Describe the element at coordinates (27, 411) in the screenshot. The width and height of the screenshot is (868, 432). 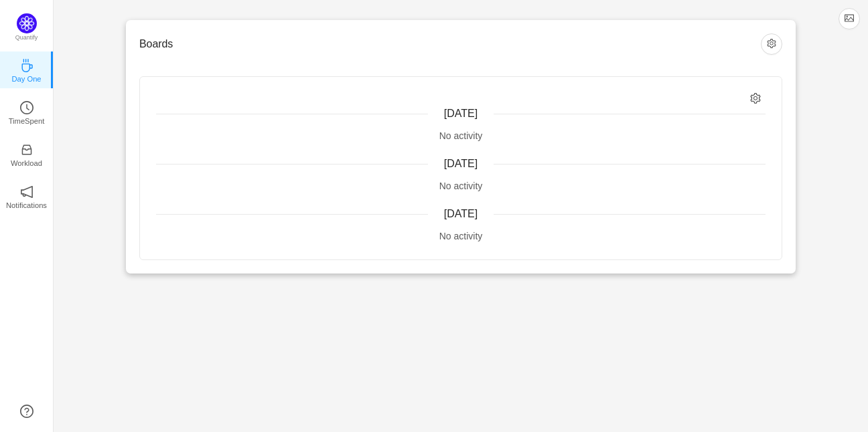
I see `a: icon: question-circle` at that location.